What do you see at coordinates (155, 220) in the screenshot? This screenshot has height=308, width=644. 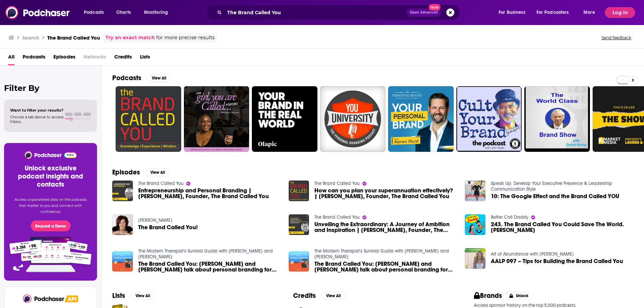 I see `a: Maureen Campaiola` at bounding box center [155, 220].